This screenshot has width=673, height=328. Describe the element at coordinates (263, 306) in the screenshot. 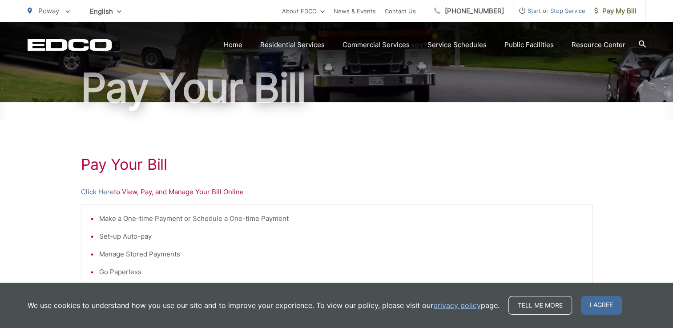

I see `p: We use cookies to understand how you use our site and to improve your experience. To view our pol...` at that location.